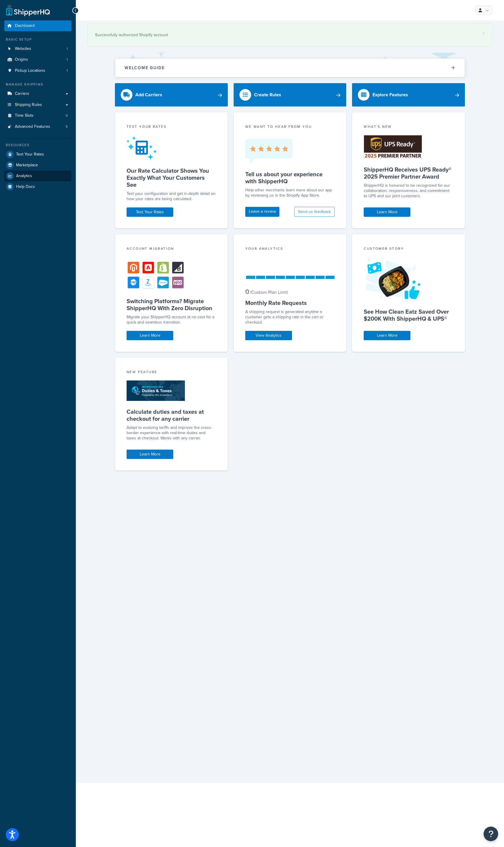 Image resolution: width=504 pixels, height=847 pixels. Describe the element at coordinates (38, 115) in the screenshot. I see `li: Time Slots` at that location.